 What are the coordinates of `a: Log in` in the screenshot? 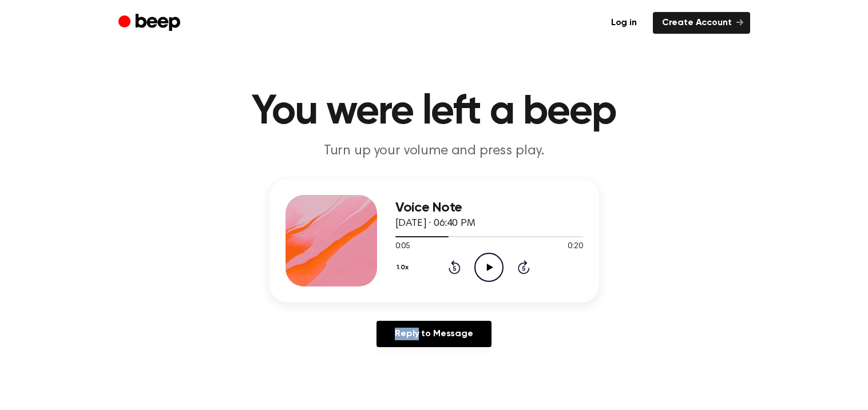 It's located at (624, 23).